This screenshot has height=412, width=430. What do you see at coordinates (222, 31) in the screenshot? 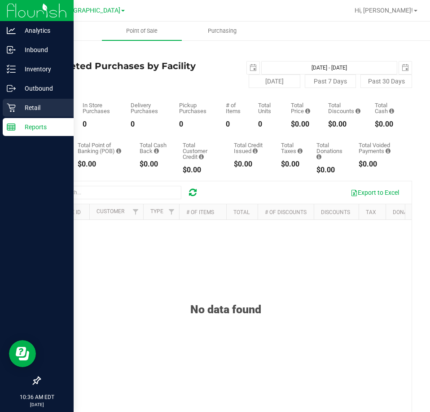
I see `a: Purchasing` at bounding box center [222, 31].